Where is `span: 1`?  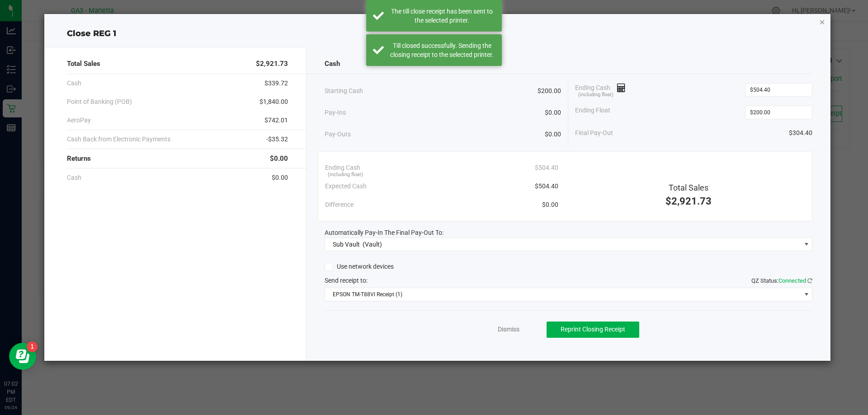 span: 1 is located at coordinates (6, 5).